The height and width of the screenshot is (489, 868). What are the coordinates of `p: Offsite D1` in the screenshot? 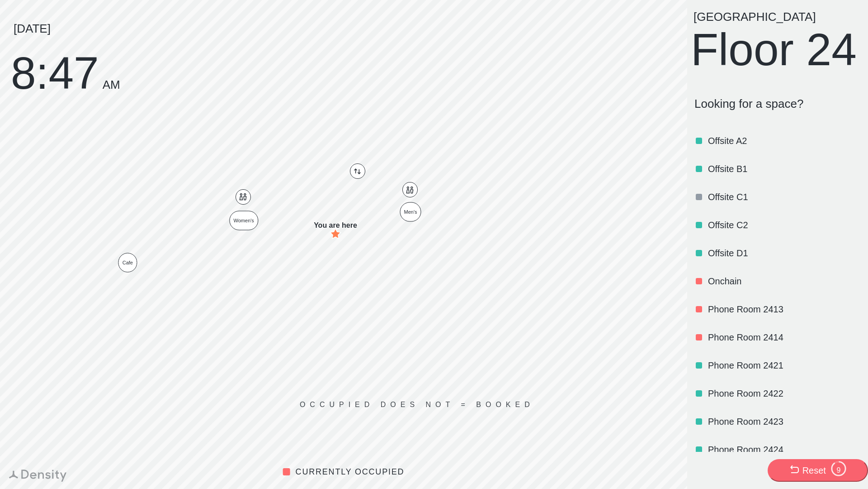 It's located at (784, 253).